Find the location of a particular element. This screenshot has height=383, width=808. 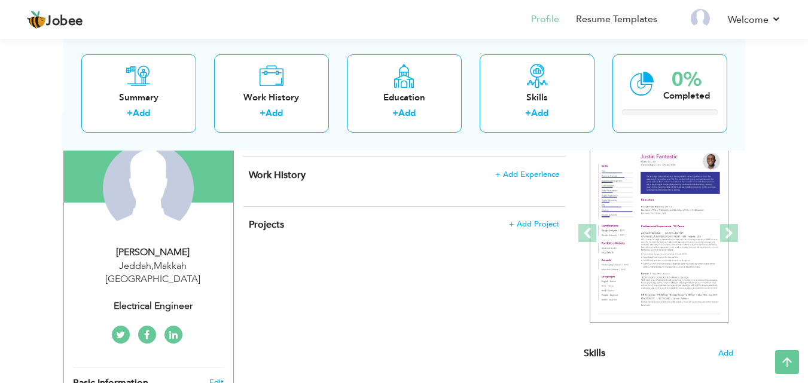

div: Skills is located at coordinates (537, 97).